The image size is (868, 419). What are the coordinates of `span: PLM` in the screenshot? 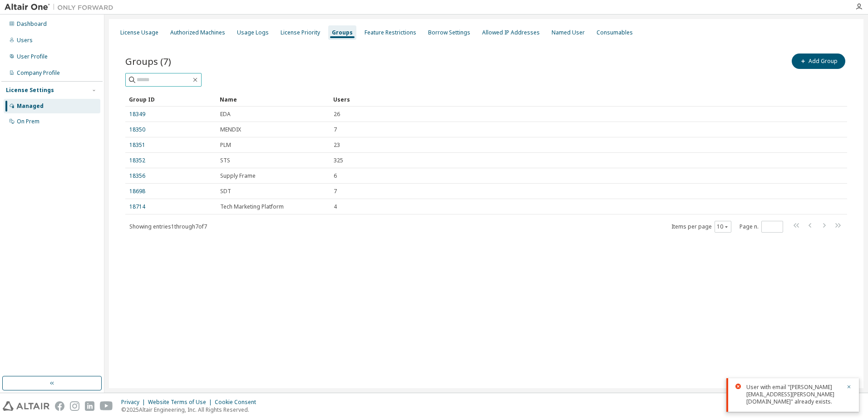 It's located at (225, 145).